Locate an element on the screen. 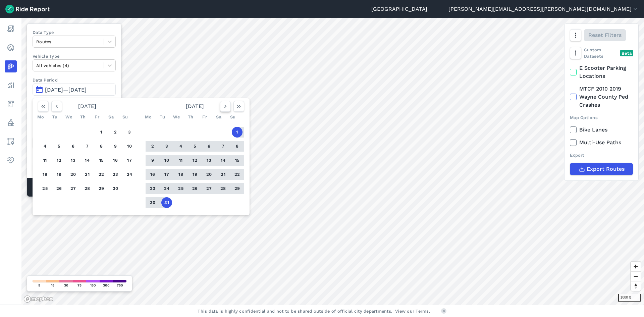  canvas: Map is located at coordinates (333, 162).